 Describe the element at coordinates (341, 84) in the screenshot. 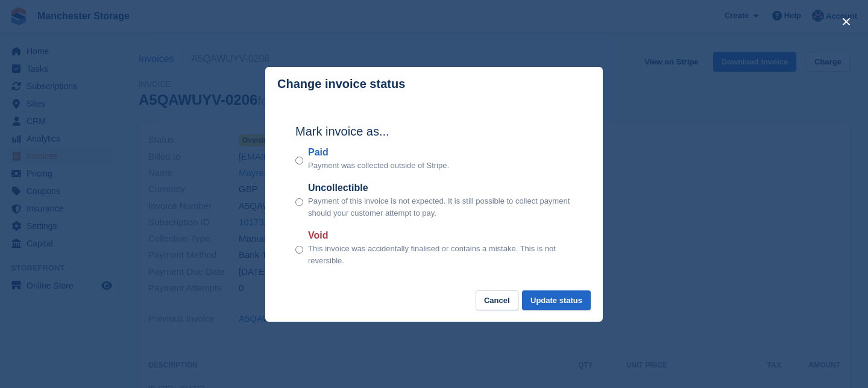

I see `p: Change invoice status` at that location.